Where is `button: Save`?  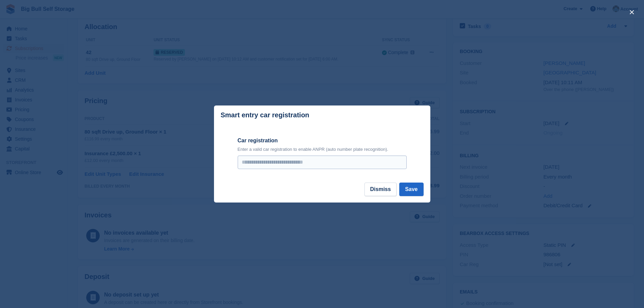
button: Save is located at coordinates (411, 189).